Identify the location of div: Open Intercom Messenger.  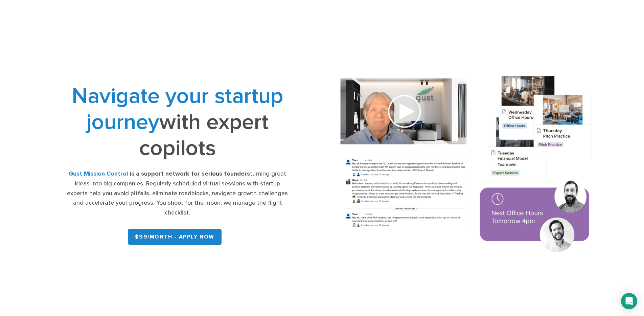
(629, 301).